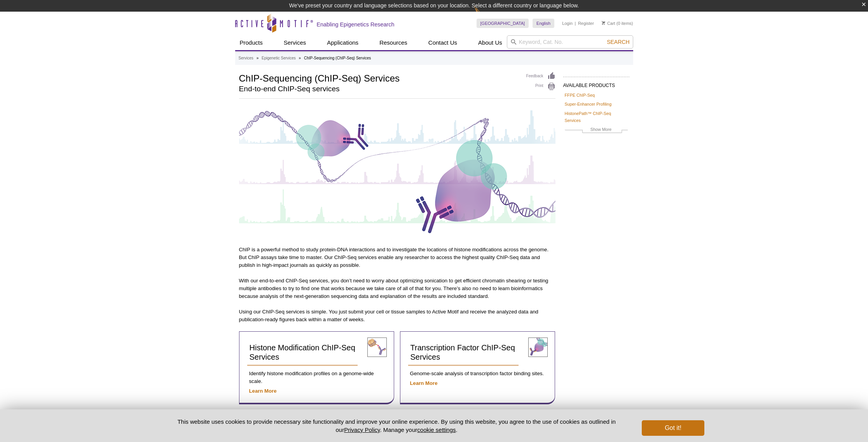 The width and height of the screenshot is (868, 442). I want to click on p: Genome-scale analysis of transcription factor binding sites., so click(477, 374).